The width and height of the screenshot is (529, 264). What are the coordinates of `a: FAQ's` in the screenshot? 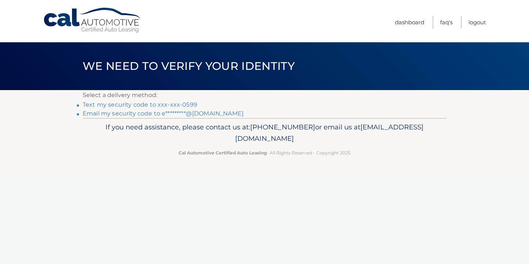 It's located at (447, 22).